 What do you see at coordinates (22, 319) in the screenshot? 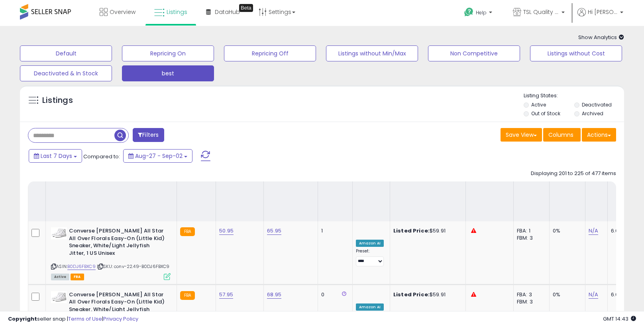
I see `strong: Copyright` at bounding box center [22, 319].